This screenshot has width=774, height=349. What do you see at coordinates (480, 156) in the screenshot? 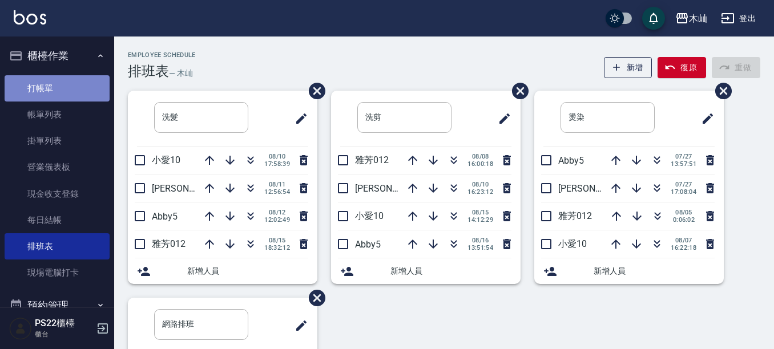
I see `span: 08/08` at bounding box center [480, 156].